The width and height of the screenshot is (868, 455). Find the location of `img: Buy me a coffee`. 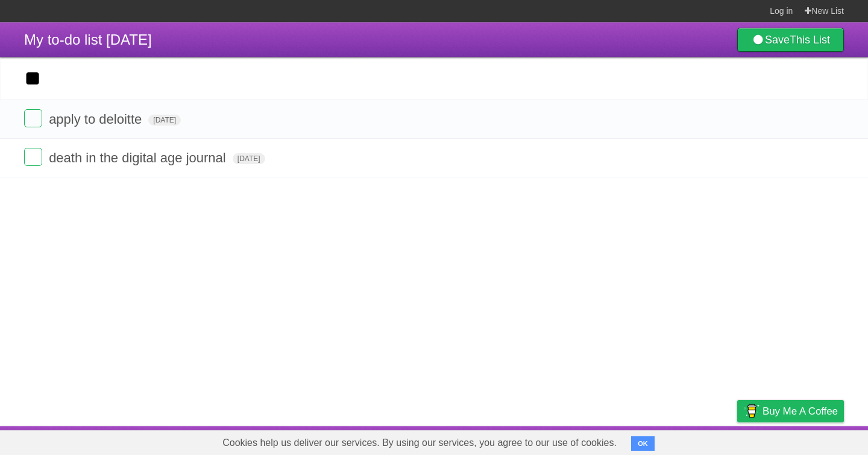

img: Buy me a coffee is located at coordinates (751, 411).